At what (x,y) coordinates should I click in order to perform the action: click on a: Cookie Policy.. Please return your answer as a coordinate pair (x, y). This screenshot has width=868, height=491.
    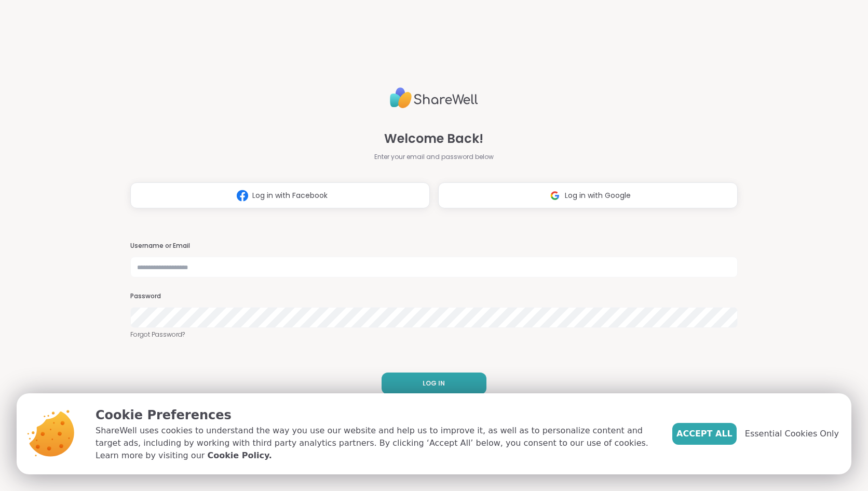
    Looking at the image, I should click on (239, 456).